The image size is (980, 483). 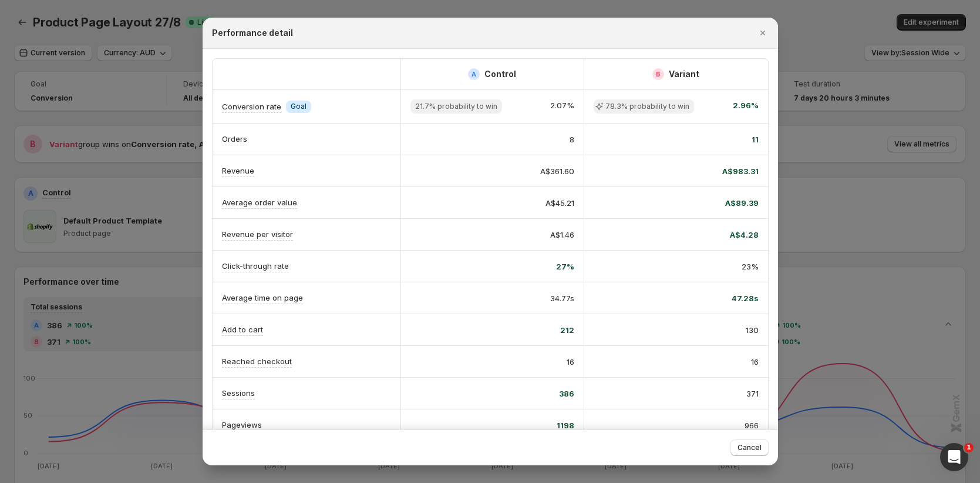 I want to click on span: 130, so click(x=753, y=329).